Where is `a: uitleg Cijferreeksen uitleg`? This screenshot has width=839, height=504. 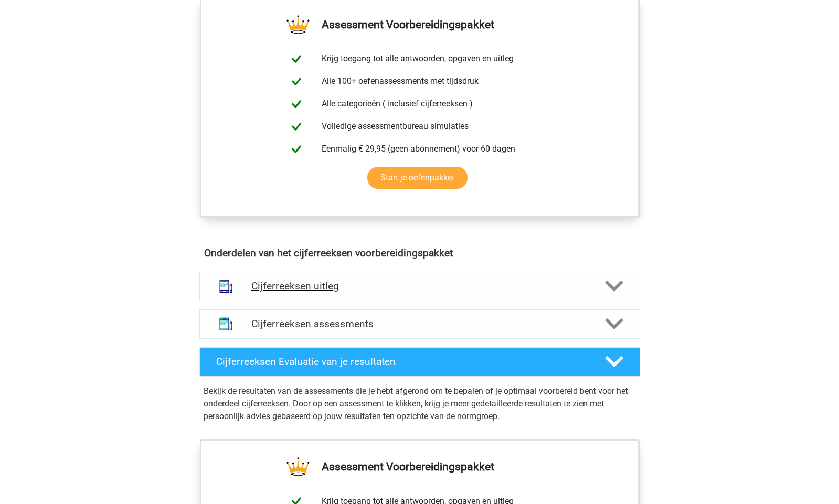
a: uitleg Cijferreeksen uitleg is located at coordinates (420, 286).